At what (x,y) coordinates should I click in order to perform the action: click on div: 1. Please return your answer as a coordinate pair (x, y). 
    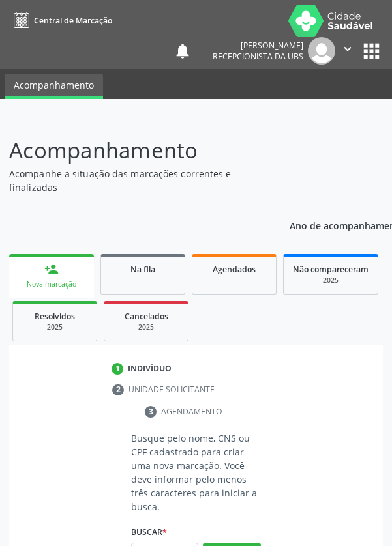
    Looking at the image, I should click on (118, 369).